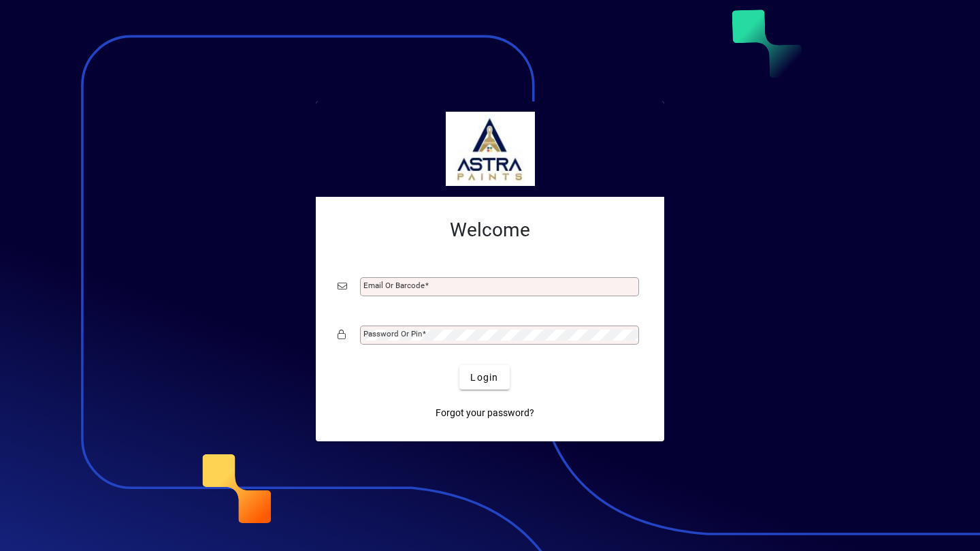 This screenshot has height=551, width=980. Describe the element at coordinates (394, 285) in the screenshot. I see `mat-label: Email or Barcode` at that location.